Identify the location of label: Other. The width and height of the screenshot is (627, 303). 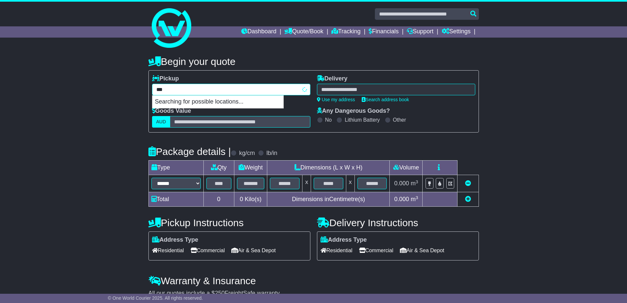
(400, 120).